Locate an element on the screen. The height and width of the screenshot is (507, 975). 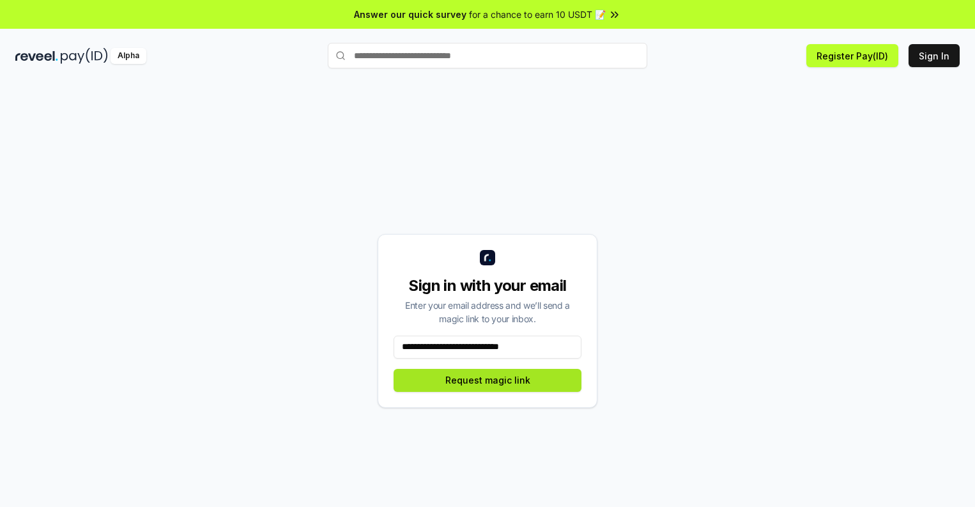
div: Alpha is located at coordinates (128, 56).